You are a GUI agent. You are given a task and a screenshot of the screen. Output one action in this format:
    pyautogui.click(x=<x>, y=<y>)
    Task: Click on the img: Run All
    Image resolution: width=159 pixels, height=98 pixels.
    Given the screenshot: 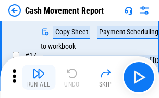 What is the action you would take?
    pyautogui.click(x=39, y=74)
    